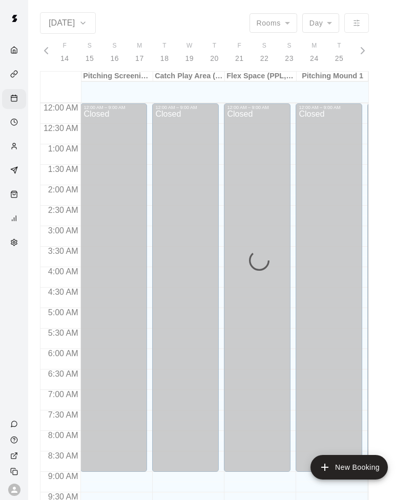  I want to click on button: add, so click(349, 467).